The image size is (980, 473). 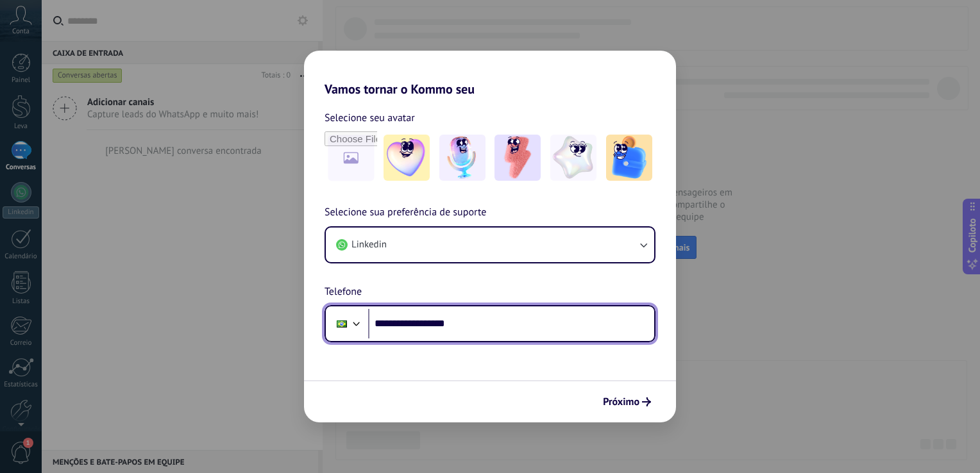 What do you see at coordinates (627, 402) in the screenshot?
I see `button: Próximo` at bounding box center [627, 402].